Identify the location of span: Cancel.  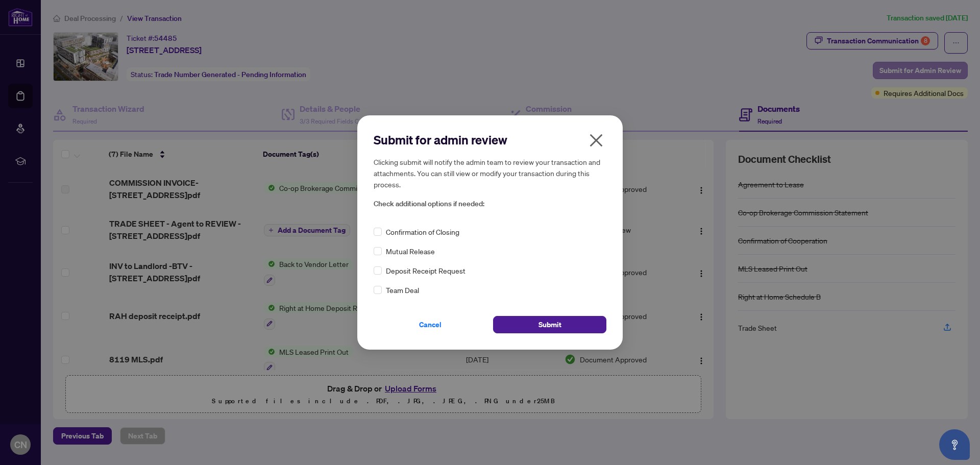
(430, 325).